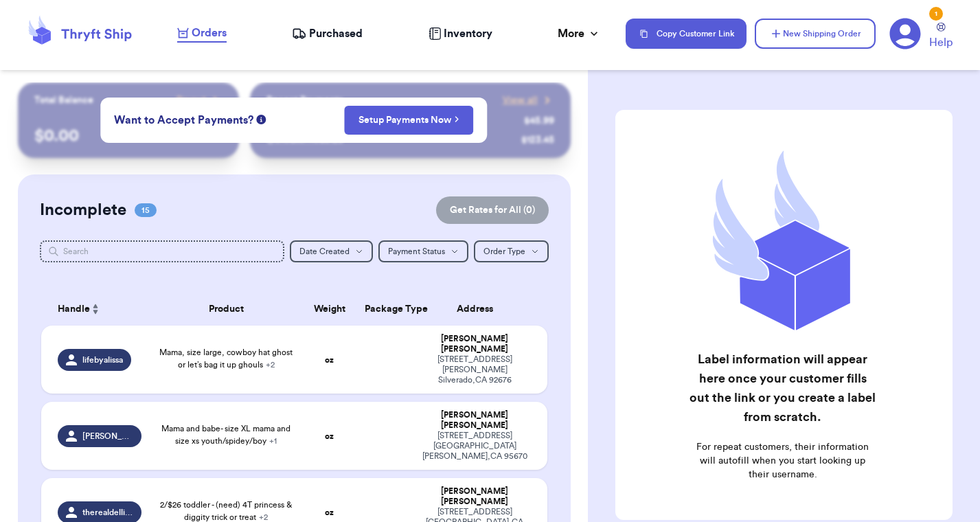  What do you see at coordinates (579, 34) in the screenshot?
I see `div: More` at bounding box center [579, 34].